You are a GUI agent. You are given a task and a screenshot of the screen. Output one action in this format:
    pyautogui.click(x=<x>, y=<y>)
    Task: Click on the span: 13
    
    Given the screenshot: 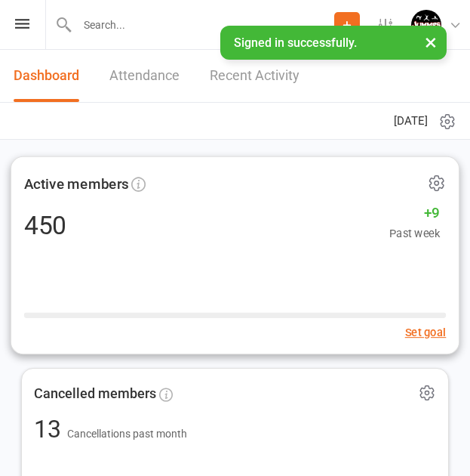 What is the action you would take?
    pyautogui.click(x=50, y=429)
    